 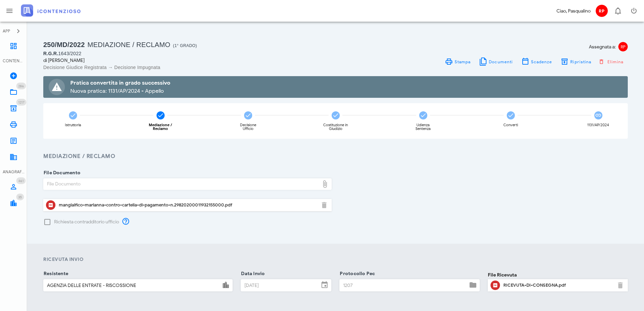 What do you see at coordinates (618, 11) in the screenshot?
I see `button: Distintivo` at bounding box center [618, 11].